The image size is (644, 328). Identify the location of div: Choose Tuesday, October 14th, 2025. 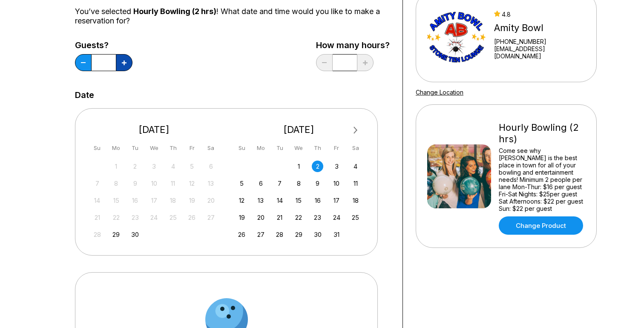
(279, 200).